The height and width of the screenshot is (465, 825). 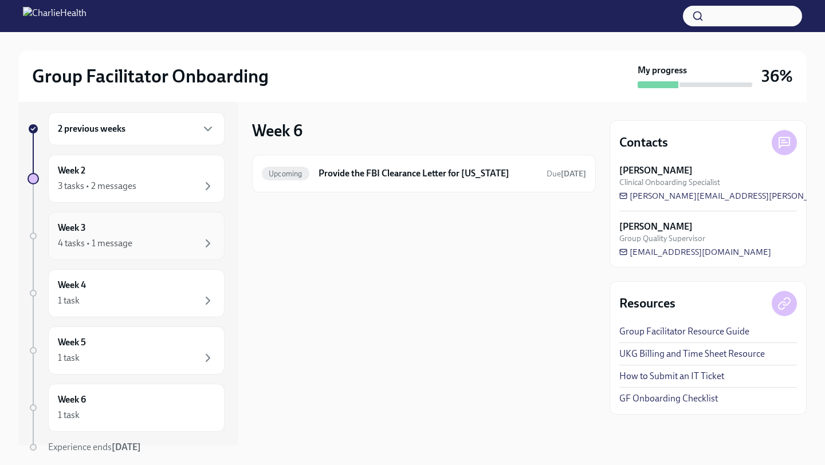 I want to click on span: Group Quality Supervisor, so click(x=662, y=238).